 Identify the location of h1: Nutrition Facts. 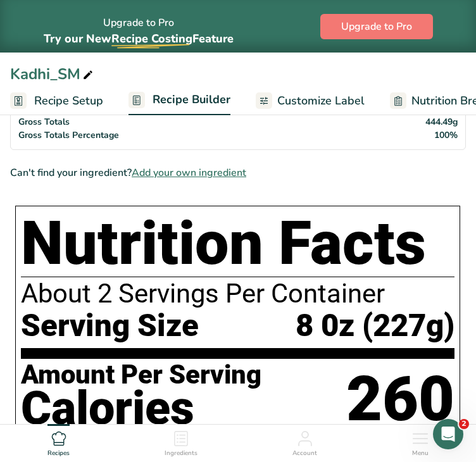
(237, 244).